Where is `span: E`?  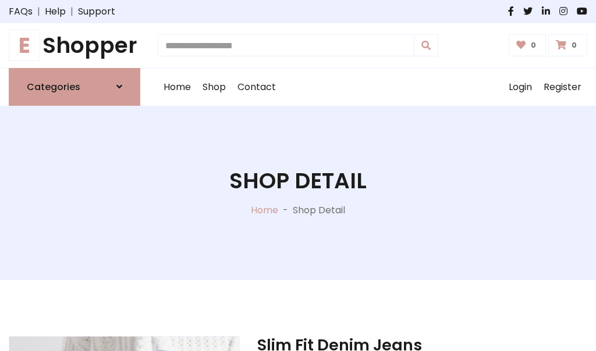 span: E is located at coordinates (24, 45).